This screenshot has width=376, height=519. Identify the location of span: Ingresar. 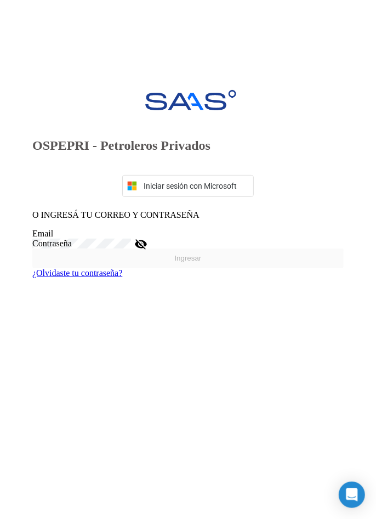
(188, 258).